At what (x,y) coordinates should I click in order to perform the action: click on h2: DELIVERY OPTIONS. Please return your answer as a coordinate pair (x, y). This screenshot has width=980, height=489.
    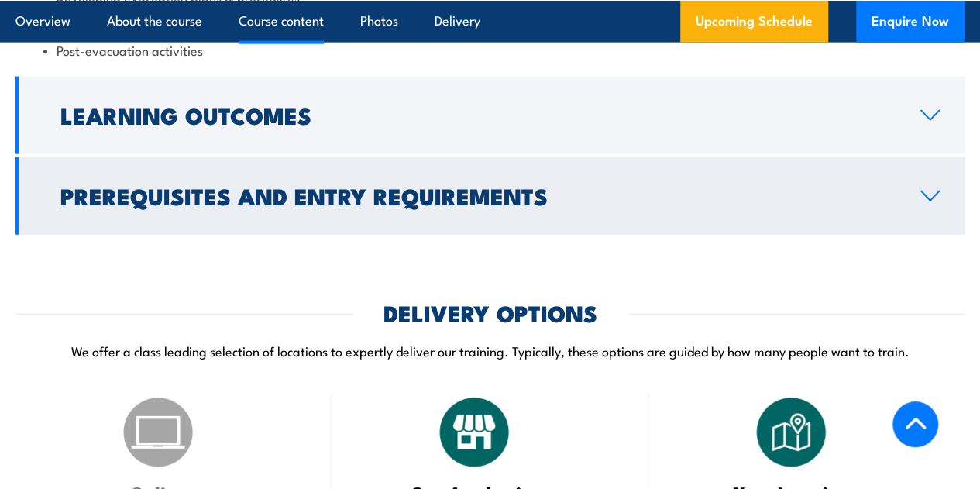
    Looking at the image, I should click on (490, 313).